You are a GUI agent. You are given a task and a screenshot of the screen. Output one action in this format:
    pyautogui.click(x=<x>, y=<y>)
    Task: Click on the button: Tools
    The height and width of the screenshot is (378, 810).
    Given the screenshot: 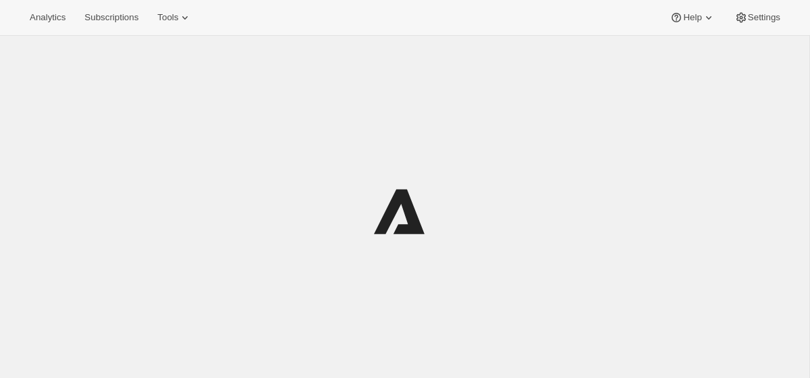 What is the action you would take?
    pyautogui.click(x=174, y=18)
    